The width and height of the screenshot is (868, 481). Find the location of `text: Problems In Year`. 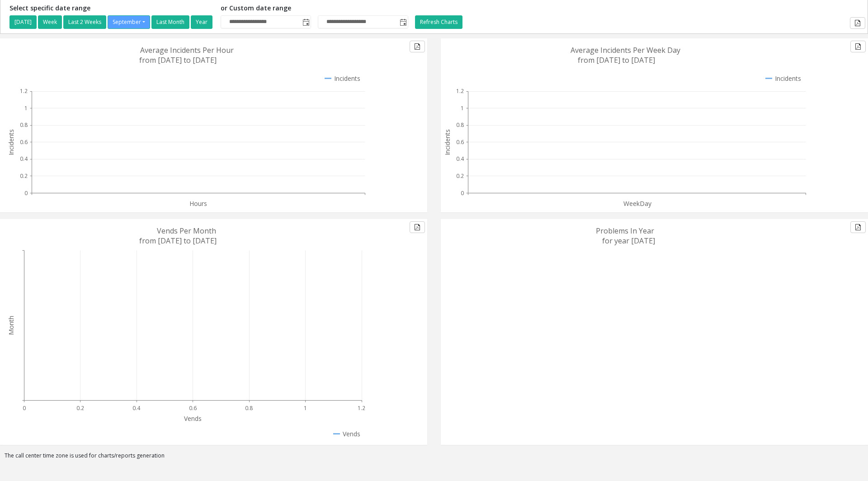

text: Problems In Year is located at coordinates (625, 231).